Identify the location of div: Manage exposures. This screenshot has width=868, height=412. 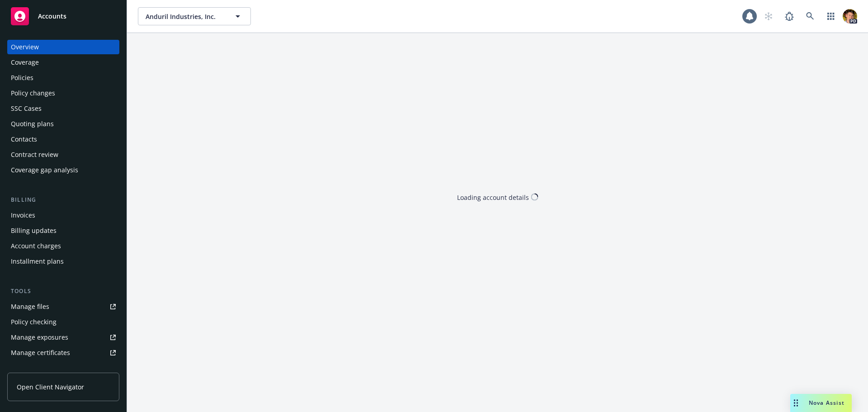
(39, 338).